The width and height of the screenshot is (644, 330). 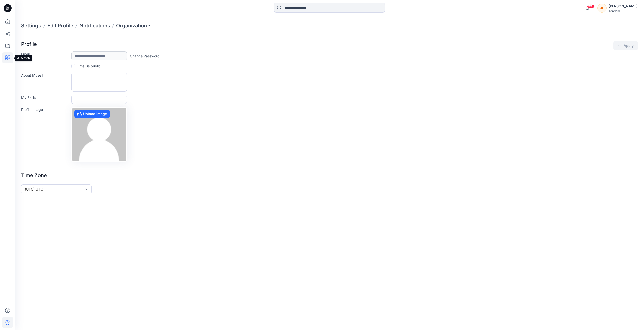 I want to click on label: About Myself, so click(x=44, y=81).